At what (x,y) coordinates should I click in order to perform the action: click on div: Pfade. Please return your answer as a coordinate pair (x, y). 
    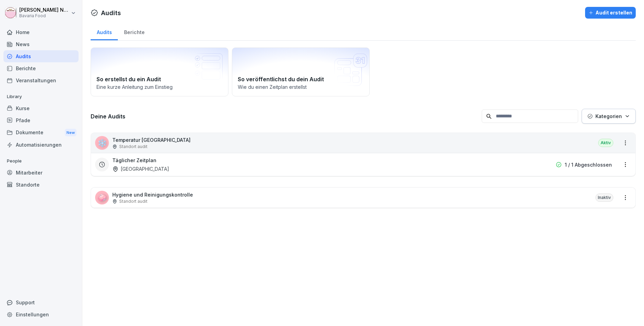
    Looking at the image, I should click on (41, 120).